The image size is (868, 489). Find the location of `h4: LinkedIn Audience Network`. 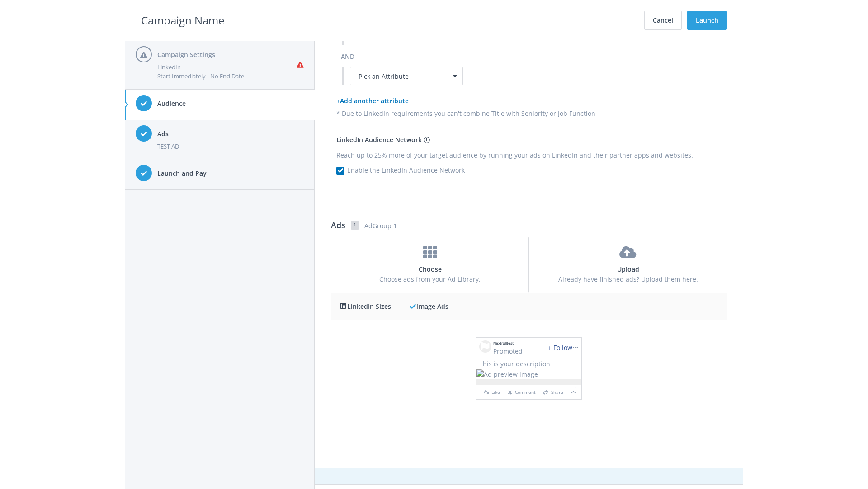

h4: LinkedIn Audience Network is located at coordinates (529, 140).